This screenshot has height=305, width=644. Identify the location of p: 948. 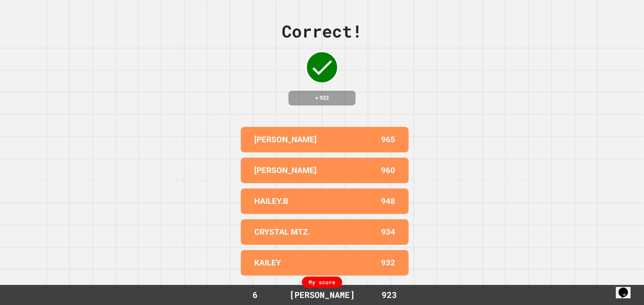
(388, 202).